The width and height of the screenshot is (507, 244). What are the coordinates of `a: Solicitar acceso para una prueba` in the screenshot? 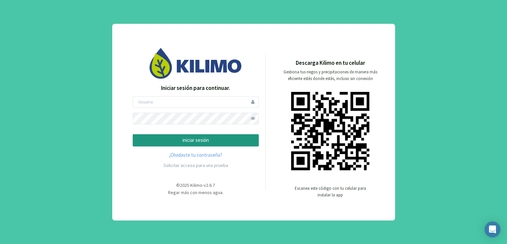 It's located at (196, 165).